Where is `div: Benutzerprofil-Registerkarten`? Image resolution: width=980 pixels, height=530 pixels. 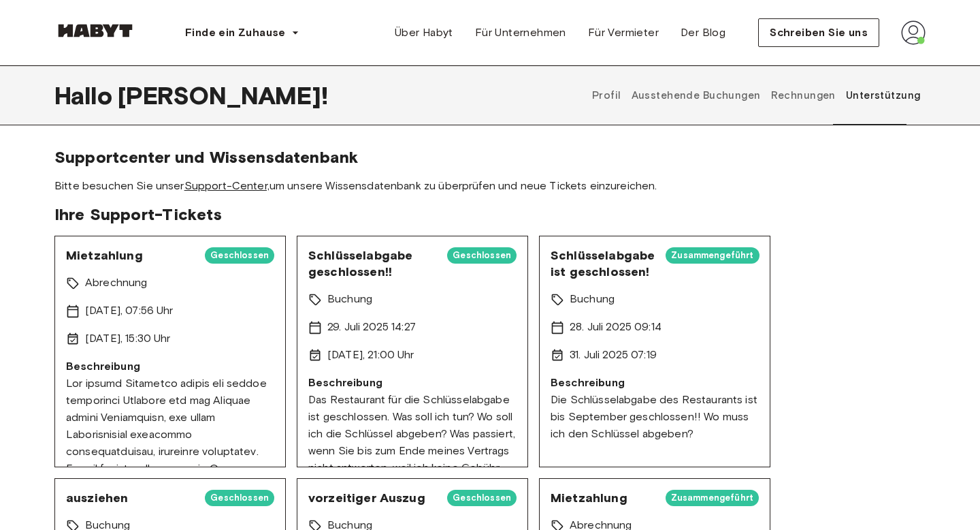 div: Benutzerprofil-Registerkarten is located at coordinates (756, 95).